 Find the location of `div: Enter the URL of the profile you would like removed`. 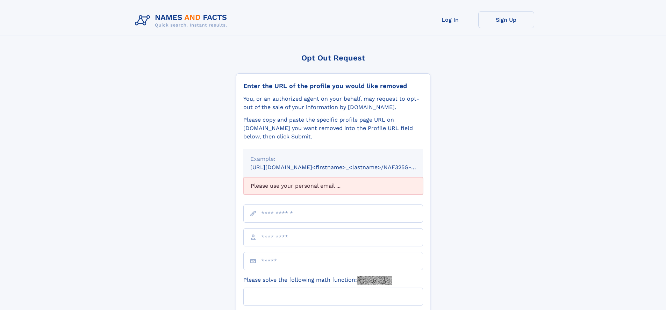

div: Enter the URL of the profile you would like removed is located at coordinates (333, 86).